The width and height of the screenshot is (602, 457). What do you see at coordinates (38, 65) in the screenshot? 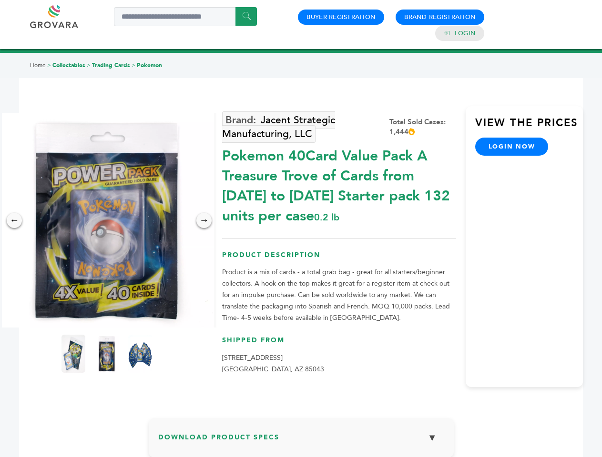
I see `a: Home` at bounding box center [38, 65].